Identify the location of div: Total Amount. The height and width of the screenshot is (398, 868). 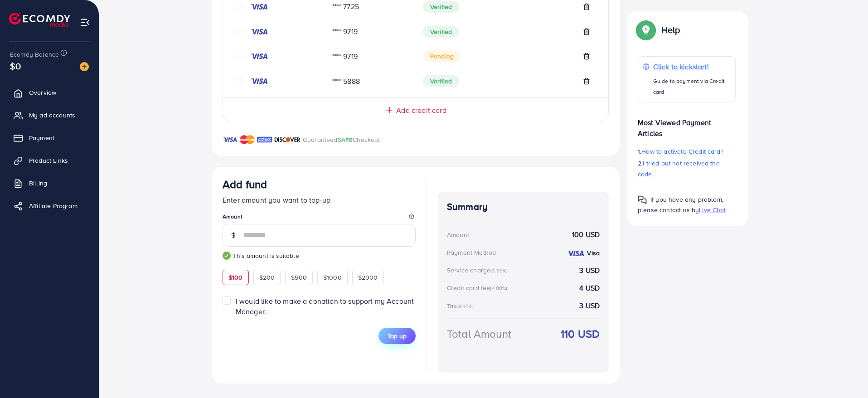
(479, 334).